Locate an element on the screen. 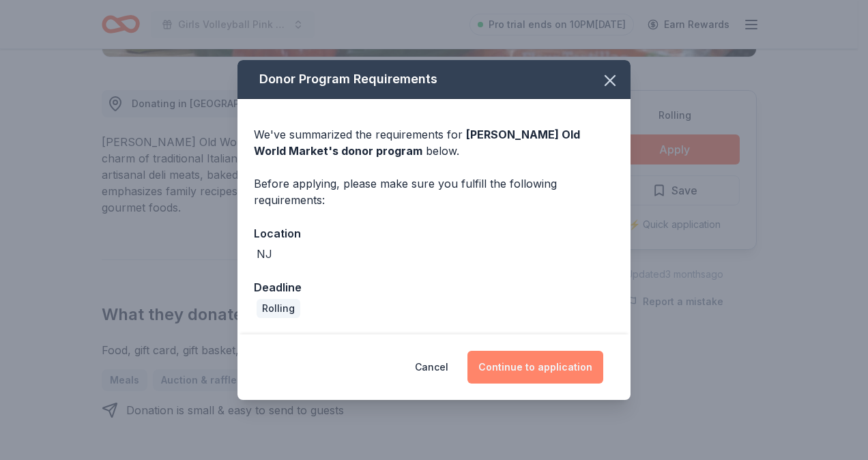 Image resolution: width=868 pixels, height=460 pixels. div: NJ is located at coordinates (264, 254).